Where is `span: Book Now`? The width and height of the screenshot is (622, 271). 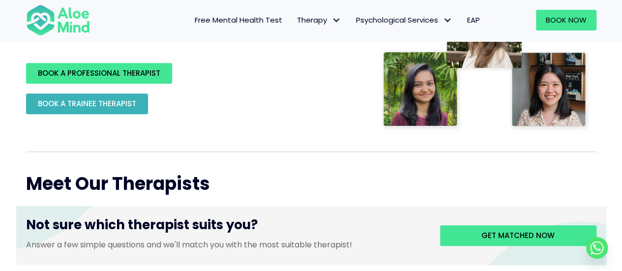
span: Book Now is located at coordinates (566, 20).